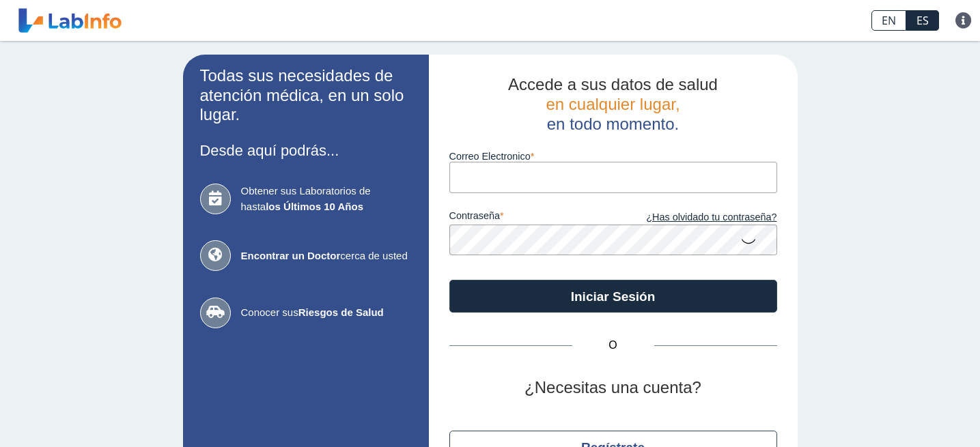 This screenshot has height=447, width=980. What do you see at coordinates (612, 84) in the screenshot?
I see `span: Accede a sus datos de salud` at bounding box center [612, 84].